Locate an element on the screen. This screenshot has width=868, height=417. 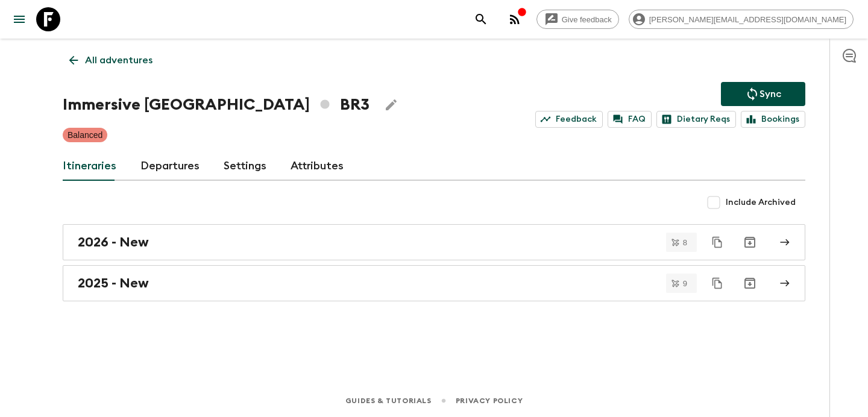
span: Give feedback is located at coordinates (587, 20).